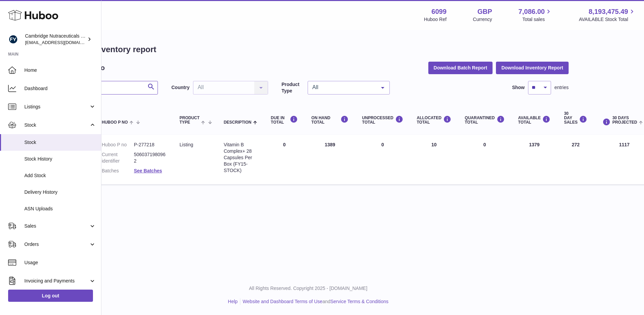  I want to click on span: Listings, so click(56, 107).